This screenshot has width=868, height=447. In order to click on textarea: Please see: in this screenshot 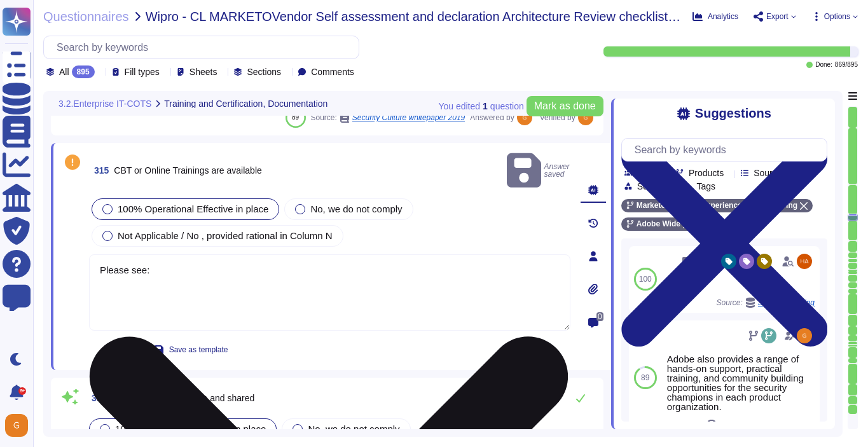, I will do `click(330, 292)`.